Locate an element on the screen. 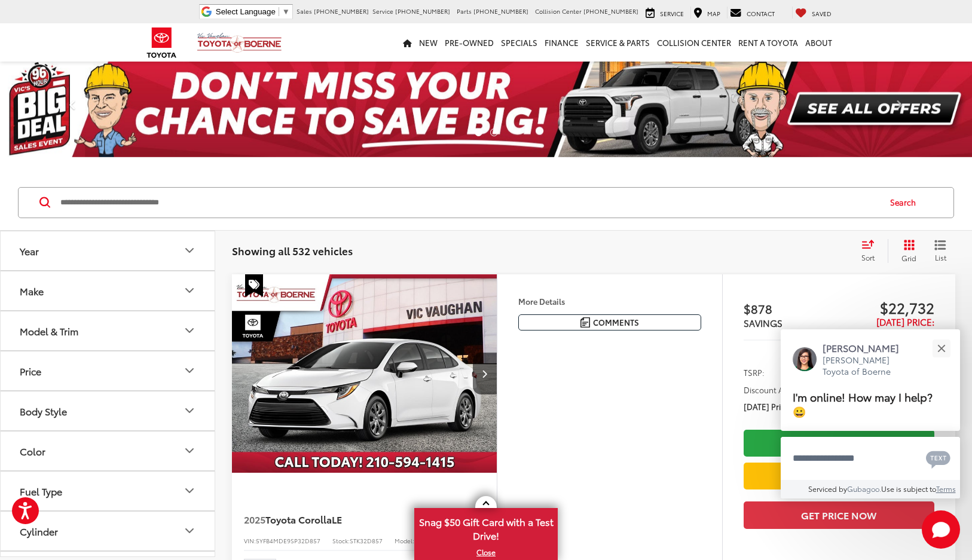 Image resolution: width=972 pixels, height=560 pixels. button: ColorColor is located at coordinates (108, 451).